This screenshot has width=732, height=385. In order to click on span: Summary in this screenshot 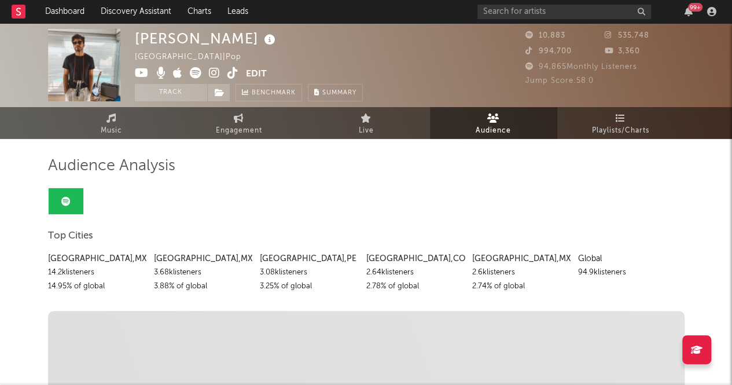, I will do `click(339, 93)`.